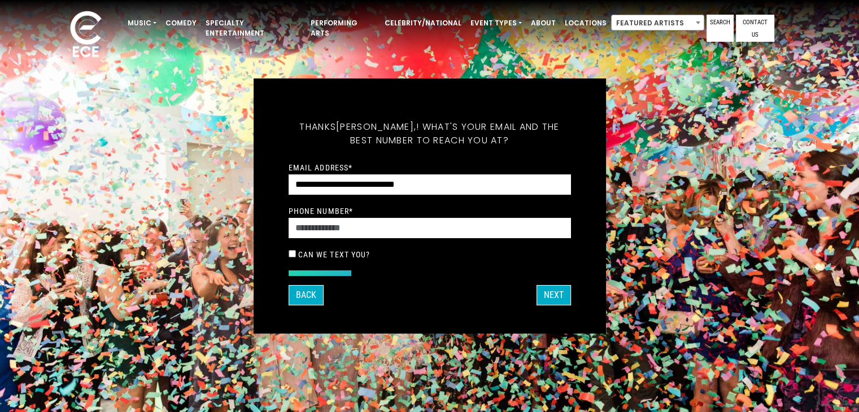 This screenshot has width=859, height=412. What do you see at coordinates (321, 211) in the screenshot?
I see `label: Phone Number` at bounding box center [321, 211].